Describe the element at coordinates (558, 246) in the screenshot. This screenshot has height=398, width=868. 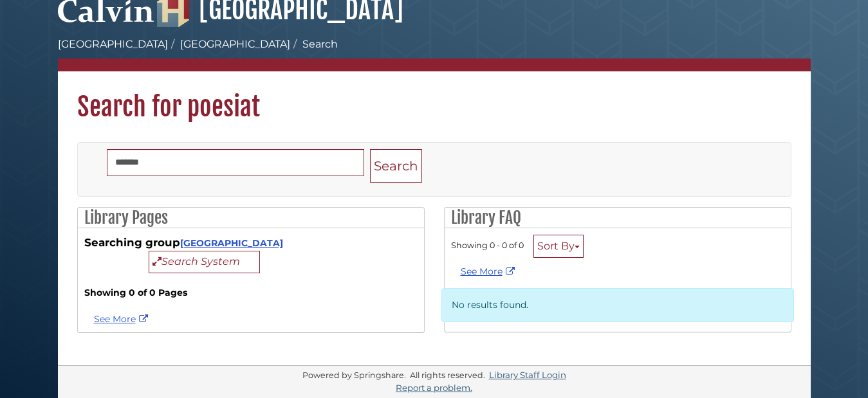
I see `button: Sort By` at that location.